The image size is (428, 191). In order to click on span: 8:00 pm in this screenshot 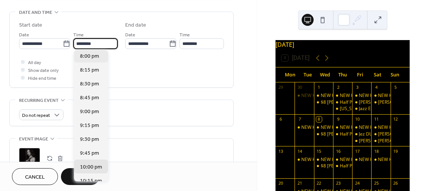, I will do `click(89, 56)`.